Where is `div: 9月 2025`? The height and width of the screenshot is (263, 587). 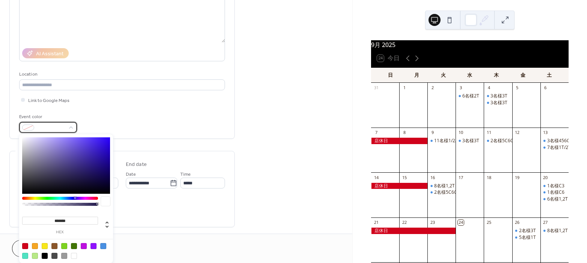 div: 9月 2025 is located at coordinates (470, 45).